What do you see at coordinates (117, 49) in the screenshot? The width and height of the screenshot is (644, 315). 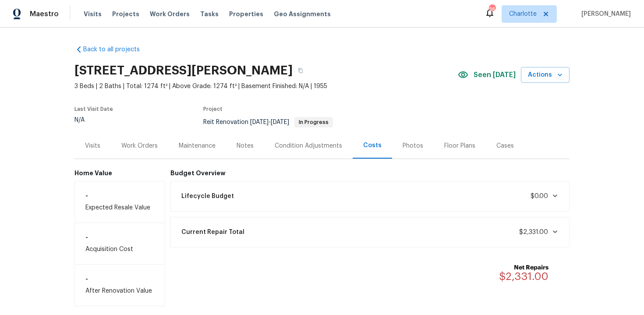 I see `a: Back to all projects` at bounding box center [117, 49].